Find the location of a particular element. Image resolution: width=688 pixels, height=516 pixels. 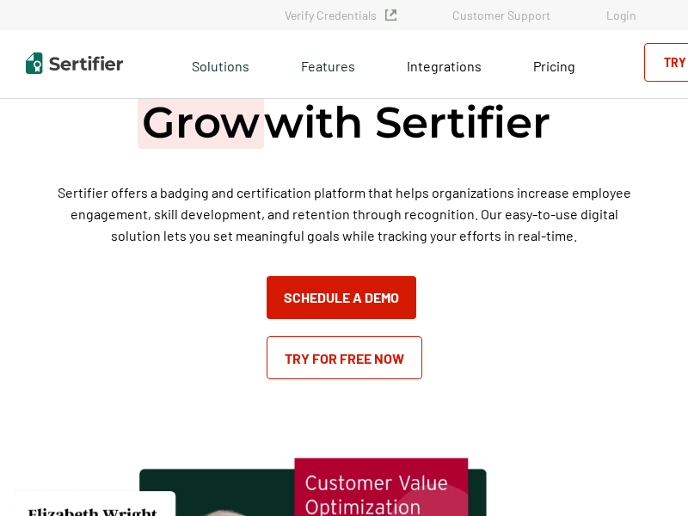

a: Integrations is located at coordinates (444, 64).